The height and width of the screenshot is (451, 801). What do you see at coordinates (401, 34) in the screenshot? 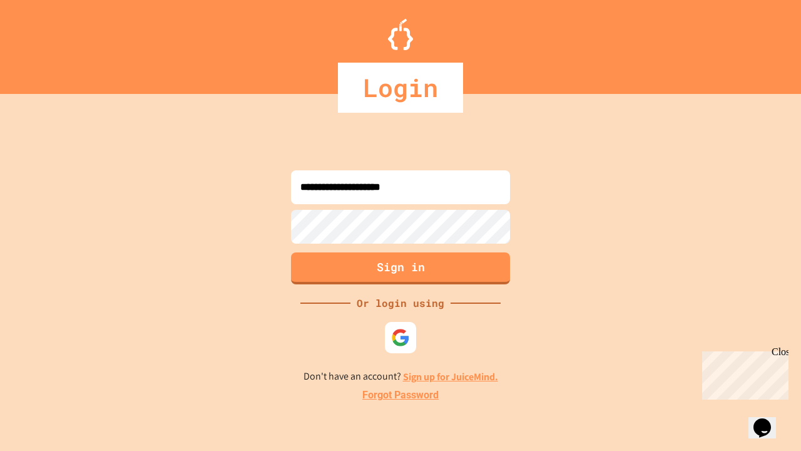
I see `img: Logo.svg` at bounding box center [401, 34].